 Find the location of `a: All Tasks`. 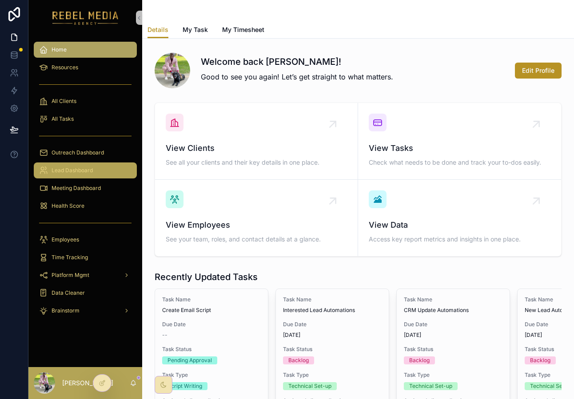

a: All Tasks is located at coordinates (85, 119).